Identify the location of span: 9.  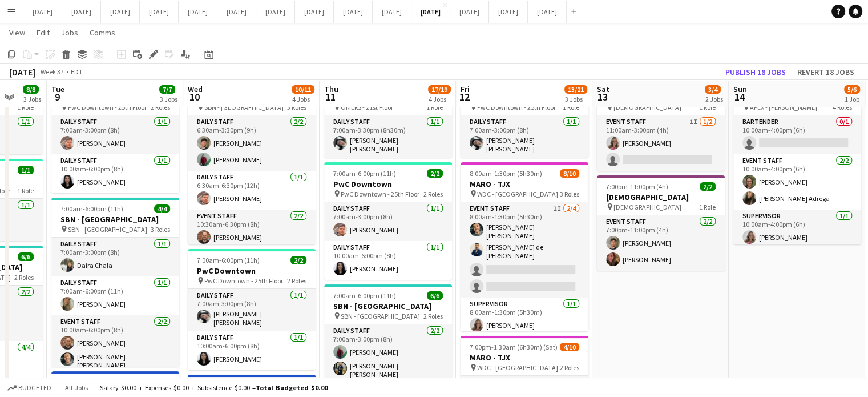
(57, 97).